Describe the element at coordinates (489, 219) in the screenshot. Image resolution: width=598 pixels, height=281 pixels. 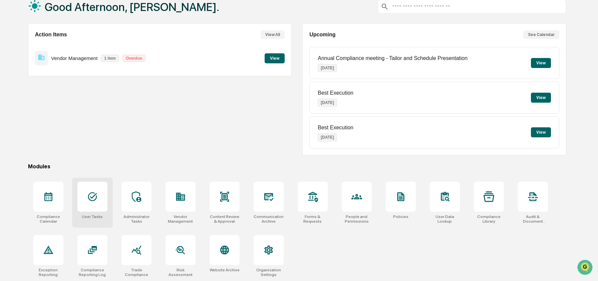
I see `div: Compliance Library` at that location.